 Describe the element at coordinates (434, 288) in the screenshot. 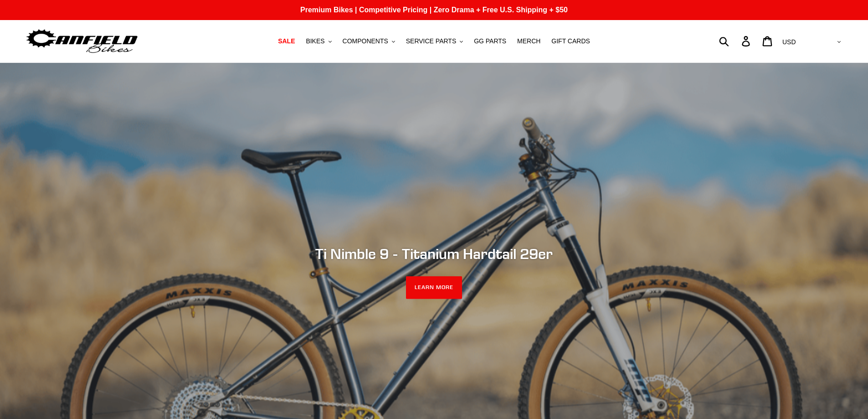

I see `a: LEARN MORE` at that location.